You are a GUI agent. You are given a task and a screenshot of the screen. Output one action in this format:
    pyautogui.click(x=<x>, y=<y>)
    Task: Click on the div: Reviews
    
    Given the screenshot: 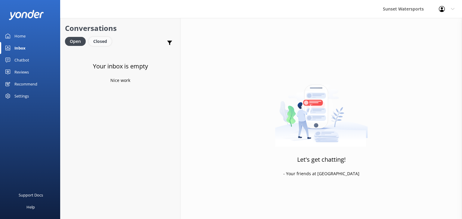 What is the action you would take?
    pyautogui.click(x=22, y=72)
    